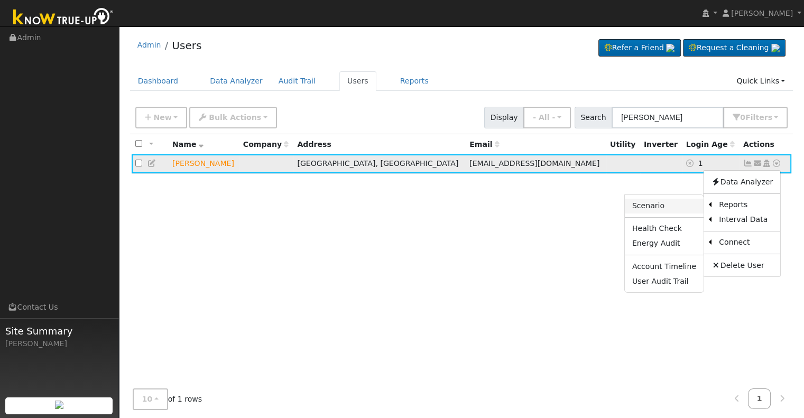  What do you see at coordinates (623, 144) in the screenshot?
I see `div: Utility` at bounding box center [623, 144].